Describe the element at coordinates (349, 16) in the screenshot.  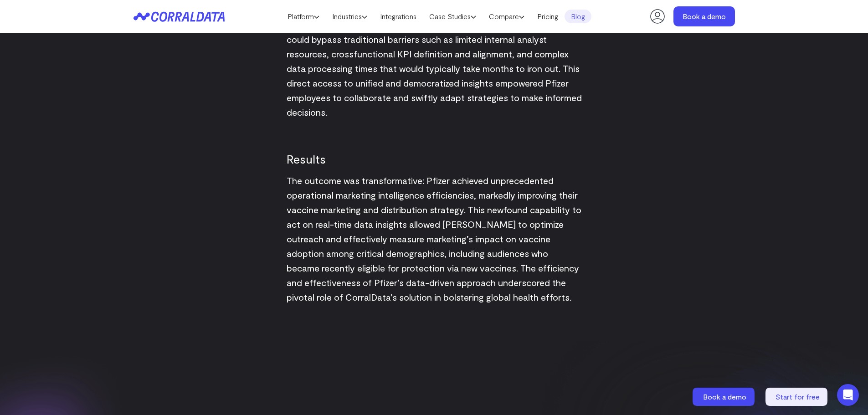
I see `a: Industries` at that location.